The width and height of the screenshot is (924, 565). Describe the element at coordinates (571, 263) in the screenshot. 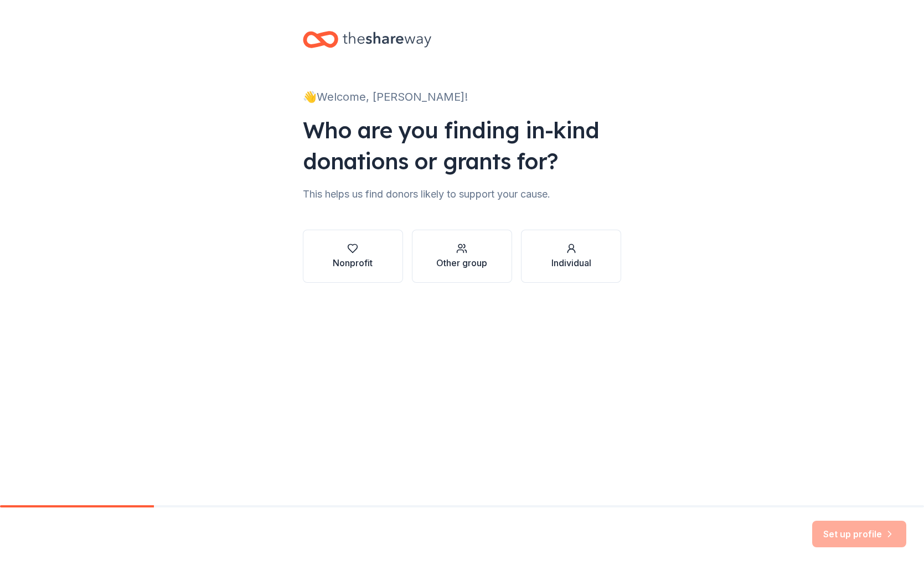

I see `div: Individual` at that location.